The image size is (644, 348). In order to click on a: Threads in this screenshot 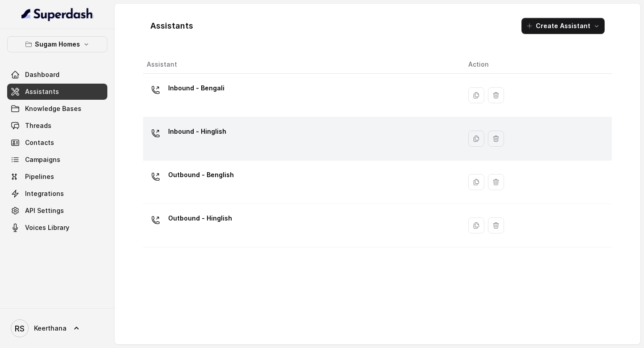, I will do `click(57, 126)`.